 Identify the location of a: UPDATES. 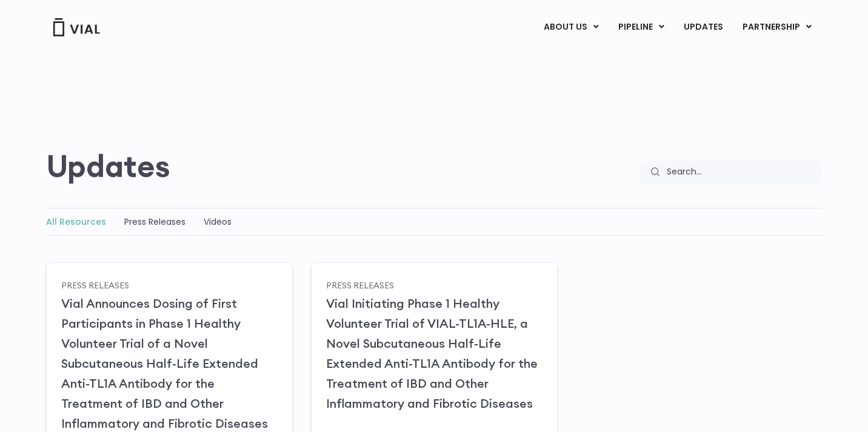
(703, 27).